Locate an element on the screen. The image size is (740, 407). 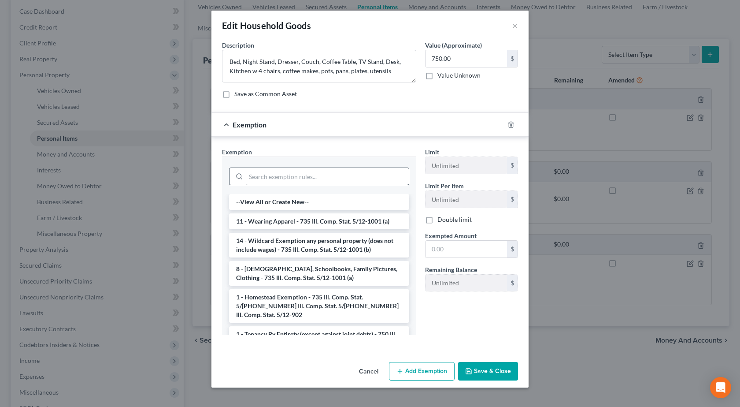
li: 1 - Tenancy By Entirety (except against joint debts) - 750 Ill. Comp. Stat. 65/22 765 Ill. Comp. ... is located at coordinates (319, 338).